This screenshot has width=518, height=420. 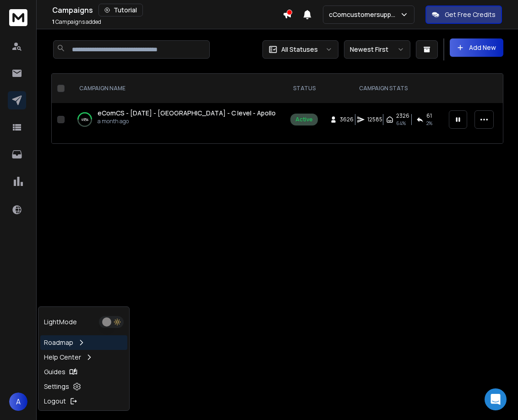 I want to click on p: Get Free Credits, so click(x=470, y=15).